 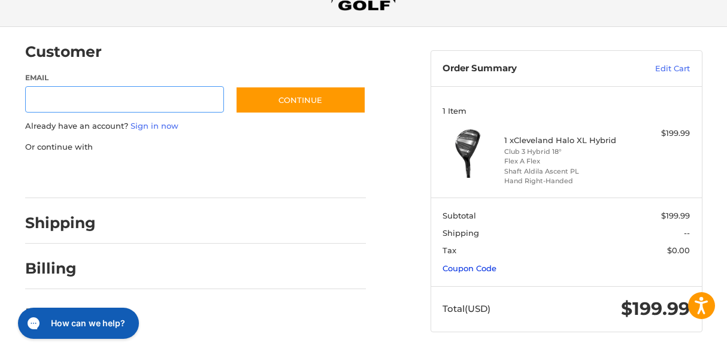 I want to click on span: Tax, so click(x=449, y=250).